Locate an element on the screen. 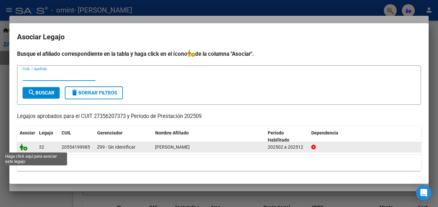 This screenshot has width=438, height=207. span: DOMICOLI LUCIANO is located at coordinates (172, 147).